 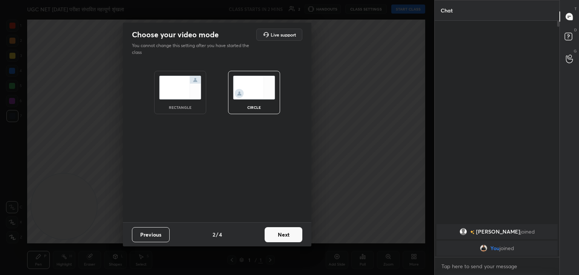 What do you see at coordinates (283, 35) in the screenshot?
I see `h5: Live support` at bounding box center [283, 35].